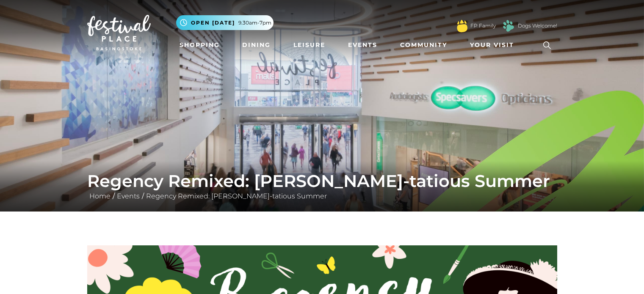  What do you see at coordinates (309, 45) in the screenshot?
I see `a: Leisure` at bounding box center [309, 45].